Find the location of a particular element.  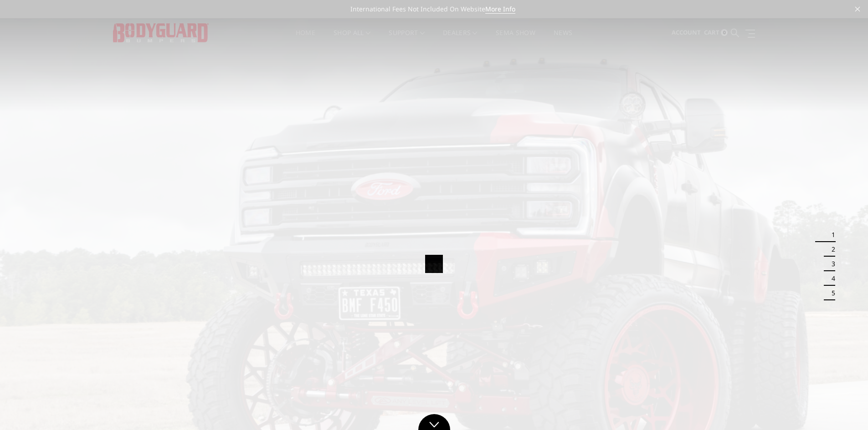

span: Cart is located at coordinates (712, 32).